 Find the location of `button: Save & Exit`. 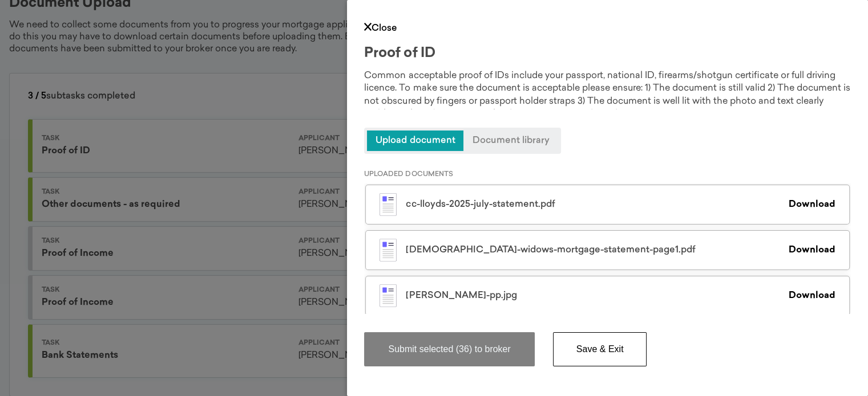

button: Save & Exit is located at coordinates (599, 350).